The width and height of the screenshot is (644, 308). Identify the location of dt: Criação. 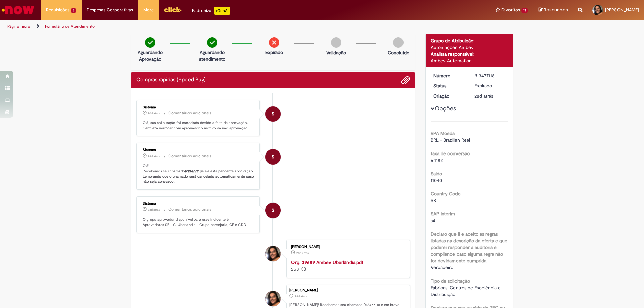
(449, 96).